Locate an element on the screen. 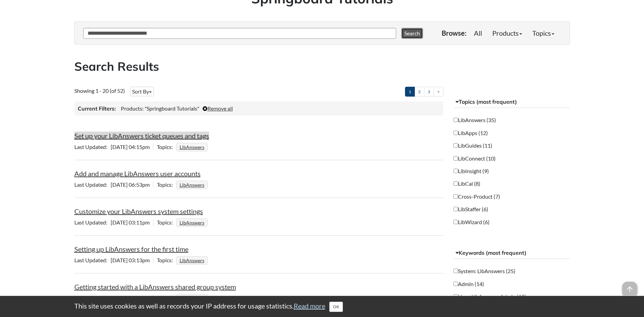  a: Remove all is located at coordinates (218, 108).